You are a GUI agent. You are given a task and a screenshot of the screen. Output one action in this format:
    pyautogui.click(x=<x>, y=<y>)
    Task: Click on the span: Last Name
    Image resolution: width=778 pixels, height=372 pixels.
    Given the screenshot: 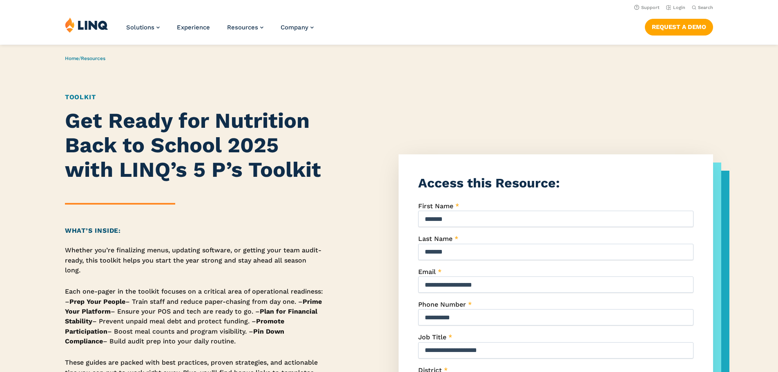 What is the action you would take?
    pyautogui.click(x=435, y=238)
    